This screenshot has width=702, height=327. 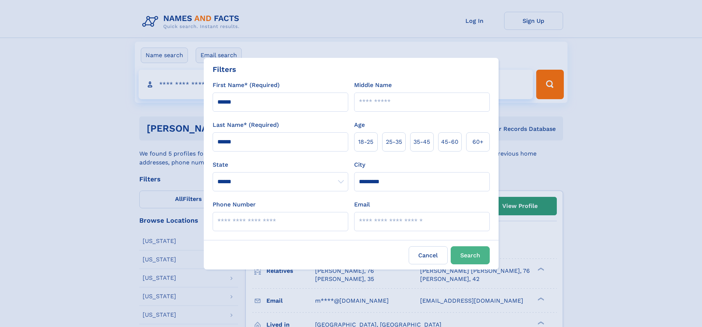 What do you see at coordinates (362, 205) in the screenshot?
I see `label: Email` at bounding box center [362, 205].